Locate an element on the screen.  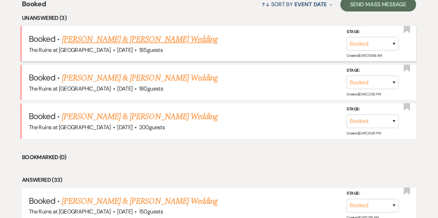
span: 150 guests is located at coordinates (151, 211).